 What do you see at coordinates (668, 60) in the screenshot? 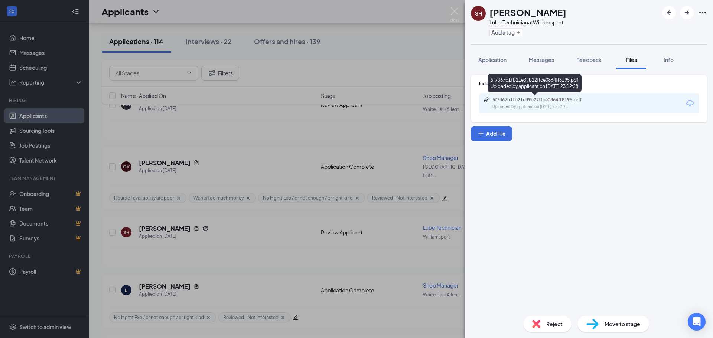
I see `span: Info` at bounding box center [668, 60].